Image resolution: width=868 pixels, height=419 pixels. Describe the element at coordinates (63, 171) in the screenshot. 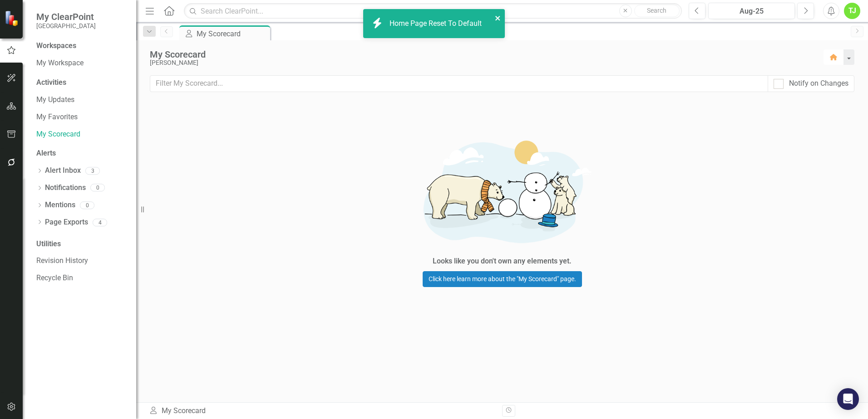

I see `a: Alert Inbox` at that location.